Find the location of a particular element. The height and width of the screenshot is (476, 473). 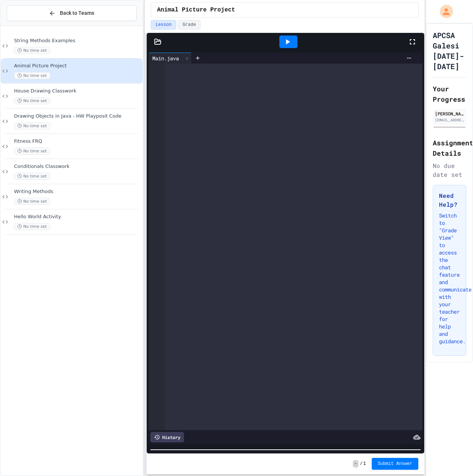

span: House Drawing Classwork is located at coordinates (78, 91).